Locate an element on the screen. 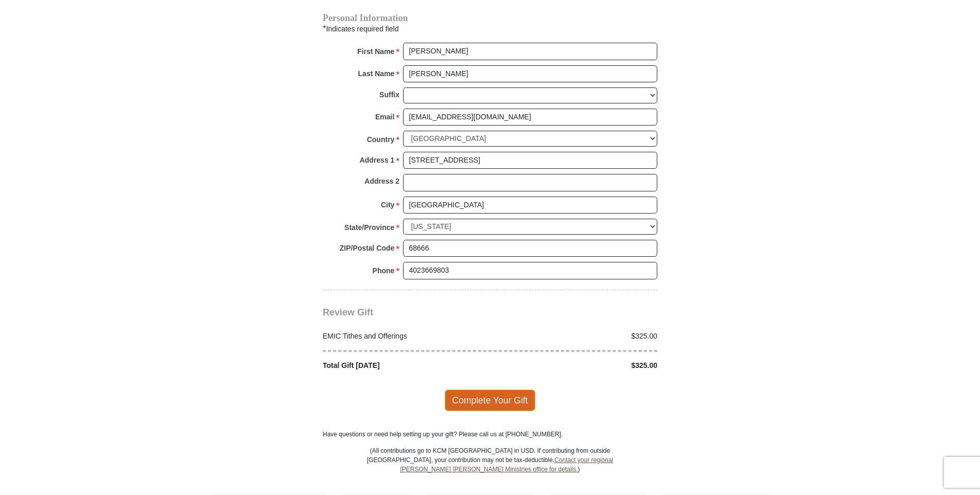 Image resolution: width=980 pixels, height=495 pixels. strong: Address 2 is located at coordinates (382, 181).